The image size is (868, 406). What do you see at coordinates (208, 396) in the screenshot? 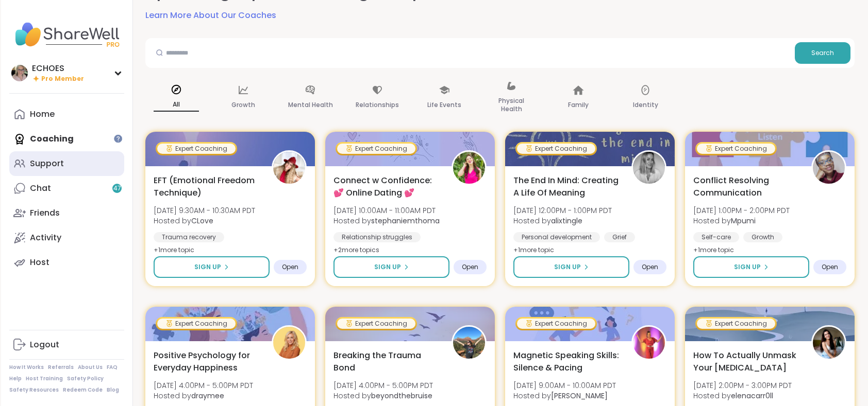
I see `b: draymee` at bounding box center [208, 396].